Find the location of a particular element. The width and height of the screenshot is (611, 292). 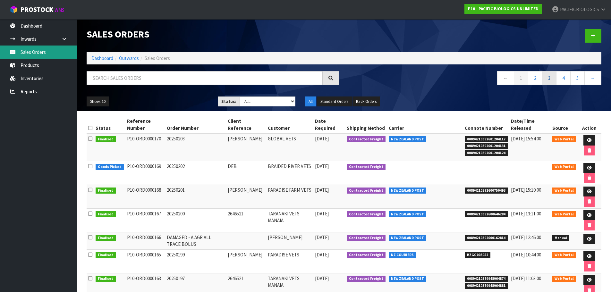

td: BRAIDED RIVER VETS is located at coordinates (290, 173).